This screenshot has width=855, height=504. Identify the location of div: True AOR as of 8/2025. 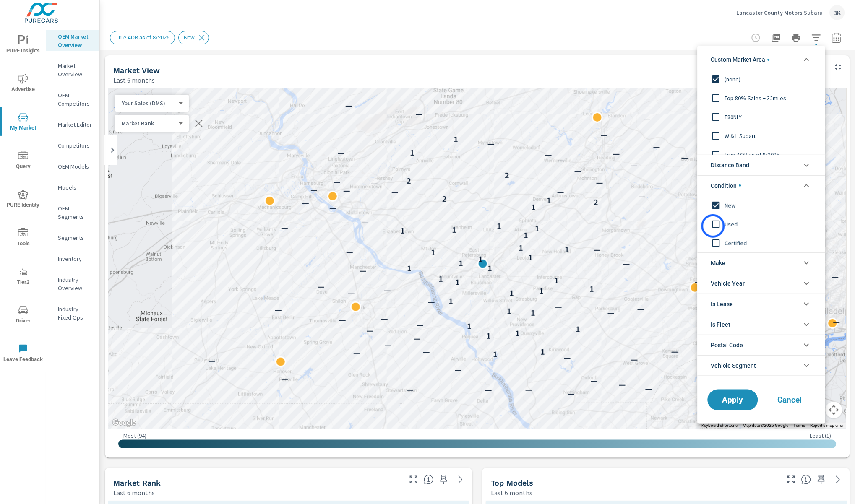
(760, 154).